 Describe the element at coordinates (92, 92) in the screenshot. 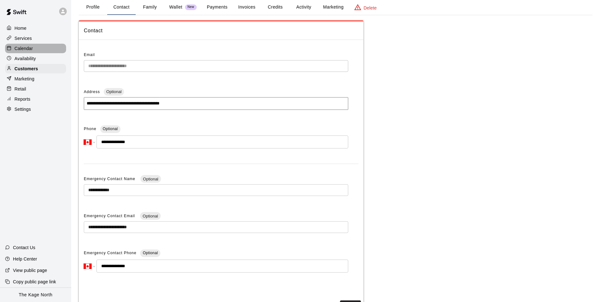

I see `span: Address` at that location.